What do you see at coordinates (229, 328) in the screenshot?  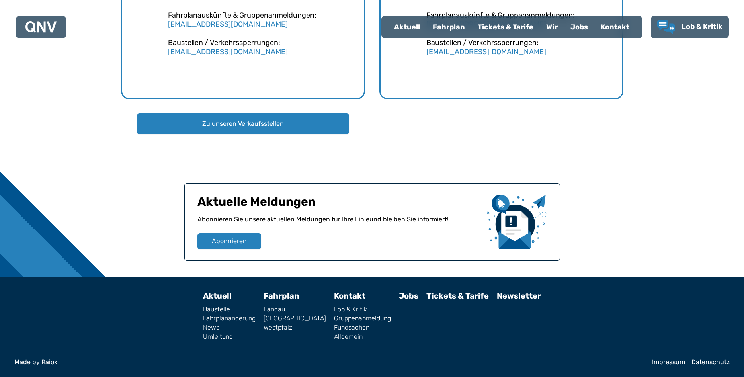 I see `a: News` at bounding box center [229, 328].